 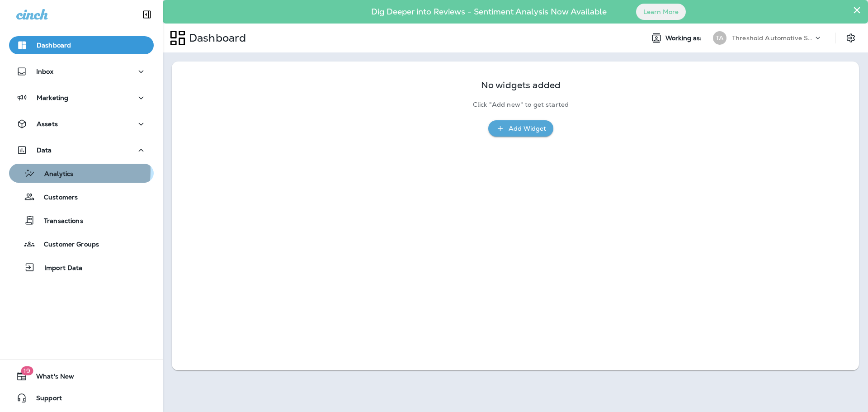 What do you see at coordinates (81, 398) in the screenshot?
I see `button: Support` at bounding box center [81, 398].